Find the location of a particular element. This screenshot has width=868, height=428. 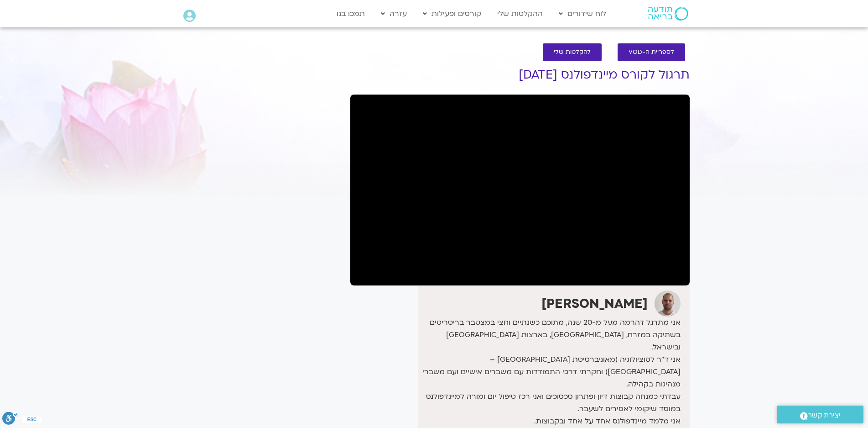

a: קורסים ופעילות is located at coordinates (452, 14).